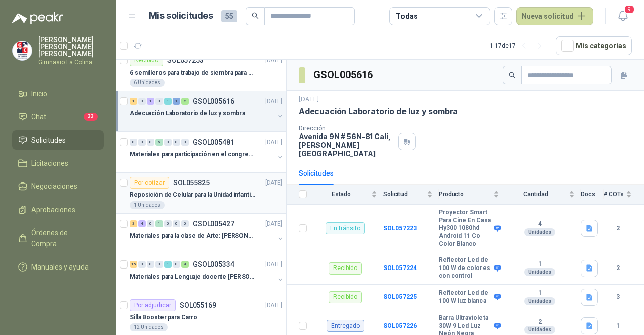 This screenshot has height=335, width=644. I want to click on a: Negociaciones, so click(58, 186).